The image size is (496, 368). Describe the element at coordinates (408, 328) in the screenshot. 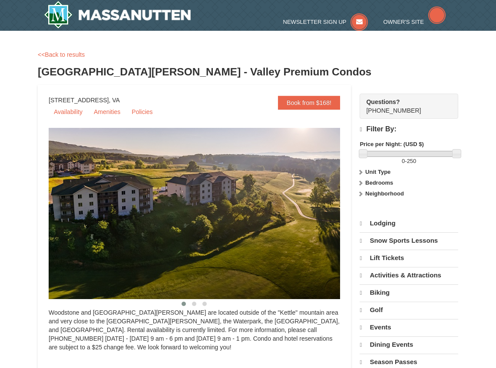

I see `a: Events` at that location.